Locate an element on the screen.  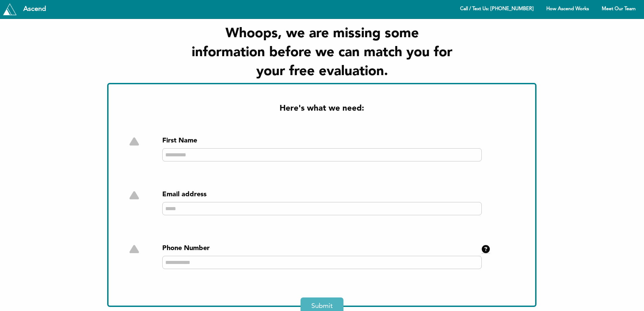
h2: Here's what we need: is located at coordinates (322, 109).